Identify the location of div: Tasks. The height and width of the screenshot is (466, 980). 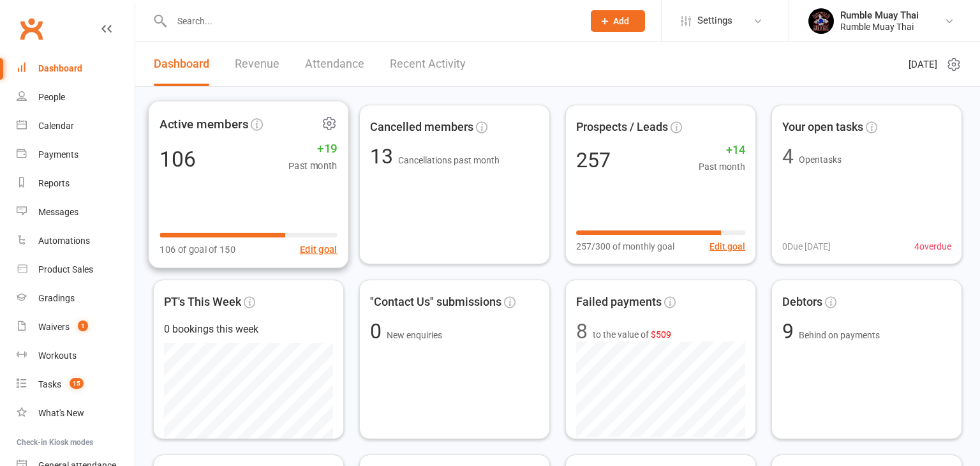
(50, 384).